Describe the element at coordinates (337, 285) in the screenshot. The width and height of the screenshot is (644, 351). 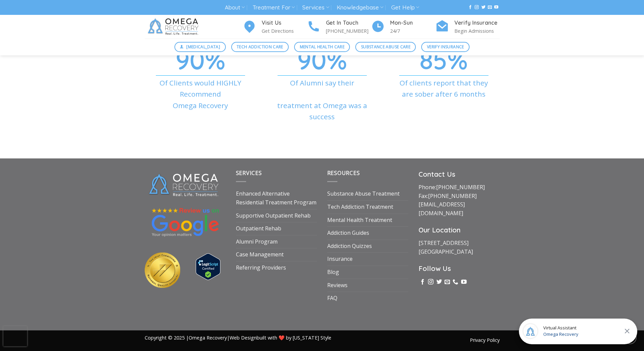
I see `a: Reviews` at that location.